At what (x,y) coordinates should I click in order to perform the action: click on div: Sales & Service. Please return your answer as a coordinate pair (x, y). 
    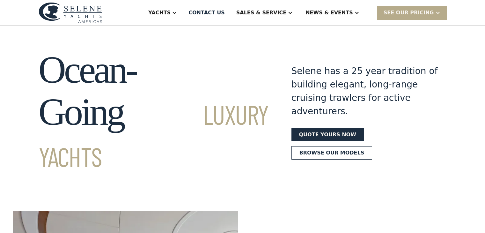
    Looking at the image, I should click on (261, 13).